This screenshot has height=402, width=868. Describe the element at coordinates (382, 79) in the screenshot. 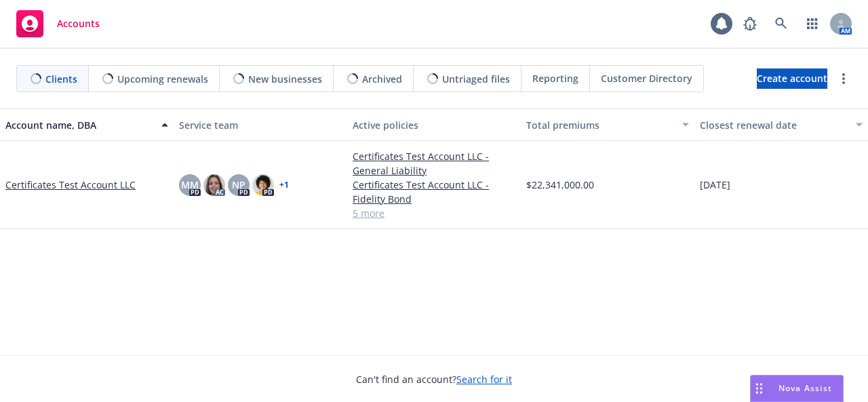

I see `span: Archived` at that location.